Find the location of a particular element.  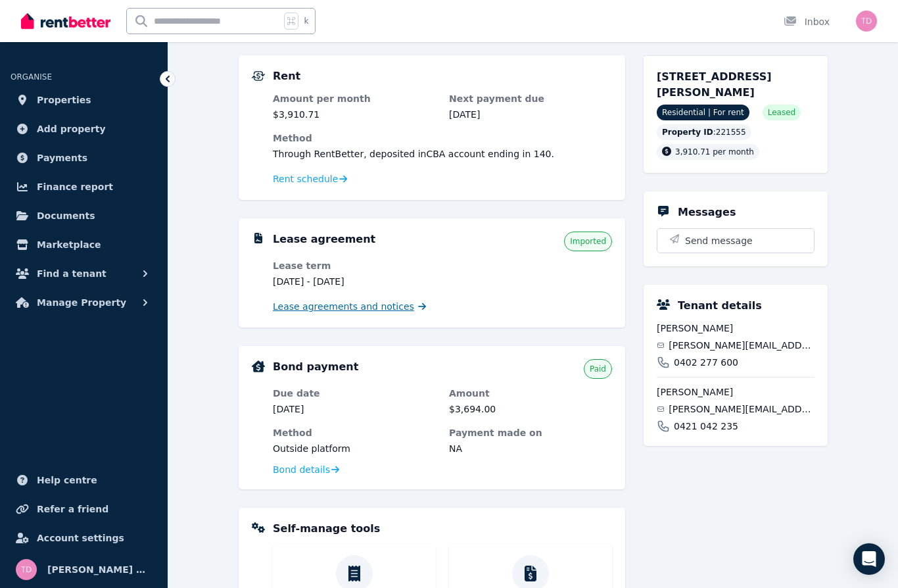

span: Rent schedule is located at coordinates (305, 178).